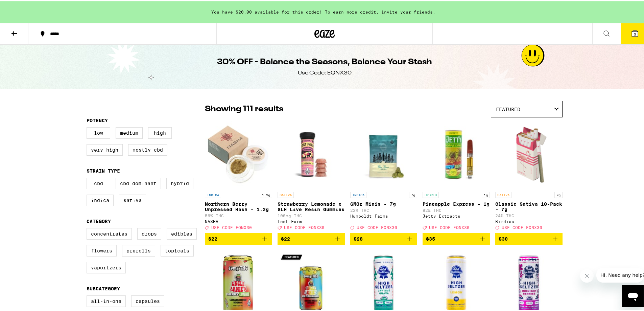  Describe the element at coordinates (139, 250) in the screenshot. I see `label: Prerolls` at that location.